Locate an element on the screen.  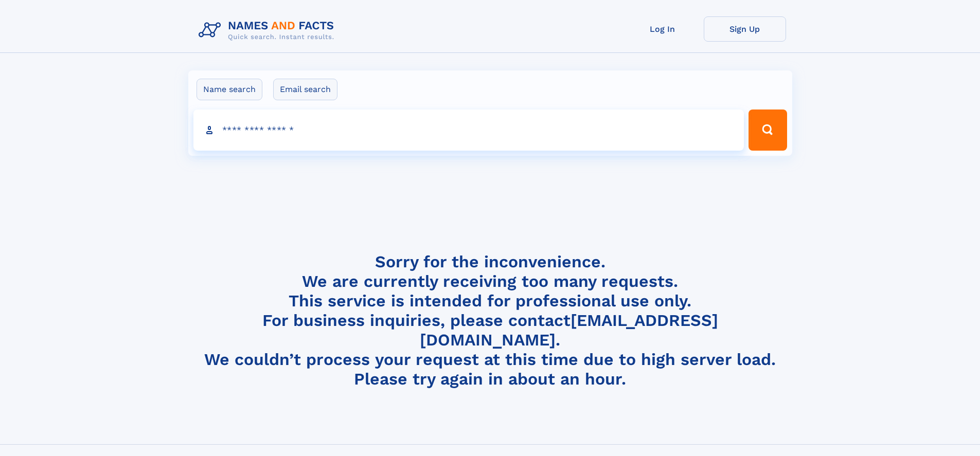
h4: Sorry for the inconvenience. We are currently receiving too many requests. This service is intend... is located at coordinates (490, 320).